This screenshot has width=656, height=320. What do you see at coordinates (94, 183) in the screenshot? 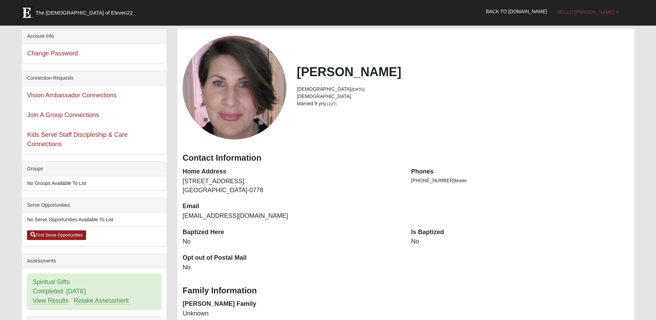
I see `li: No Groups Available To List` at bounding box center [94, 183].